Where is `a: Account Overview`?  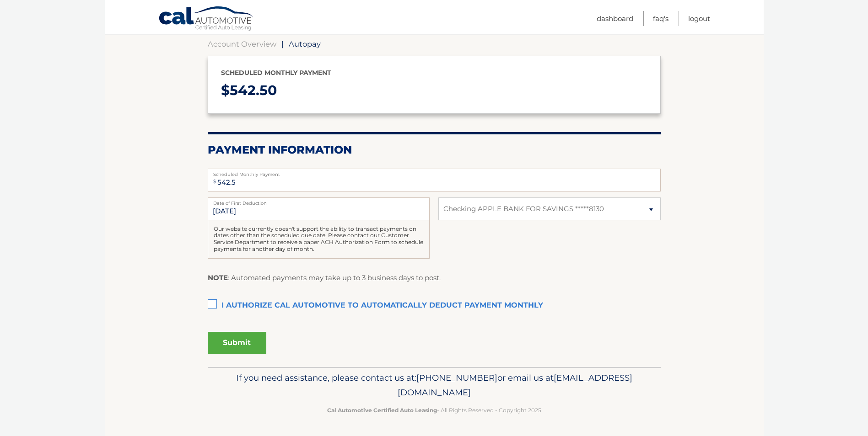 a: Account Overview is located at coordinates (242, 44).